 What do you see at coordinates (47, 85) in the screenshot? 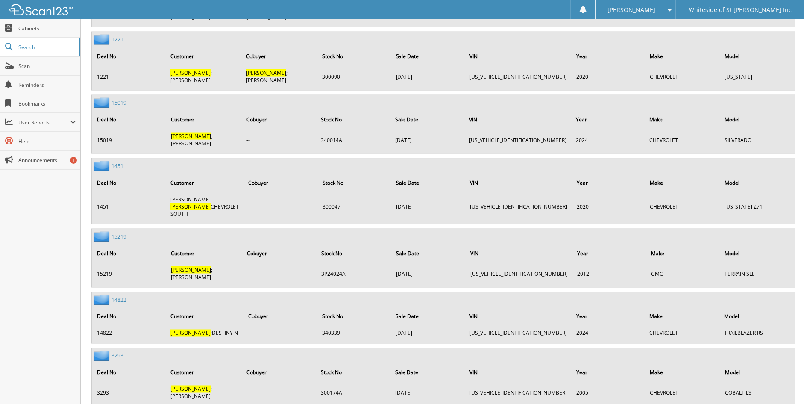
I see `span: Reminders` at bounding box center [47, 85].